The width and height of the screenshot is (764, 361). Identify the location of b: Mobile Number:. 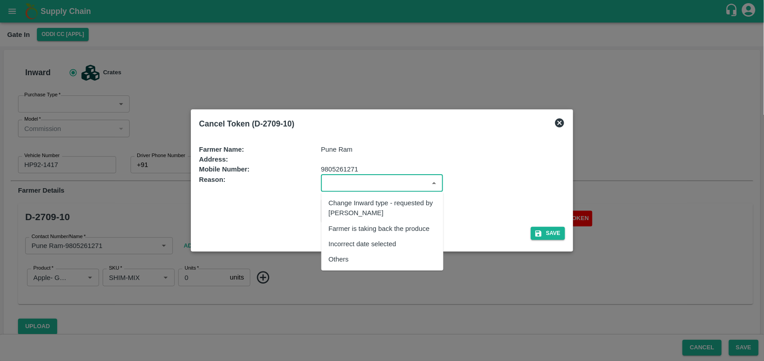
(224, 169).